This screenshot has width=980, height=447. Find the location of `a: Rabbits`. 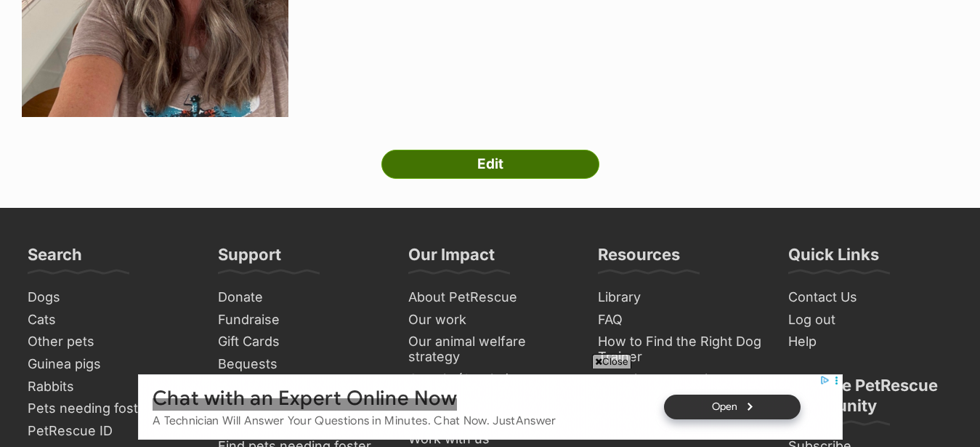

a: Rabbits is located at coordinates (109, 386).